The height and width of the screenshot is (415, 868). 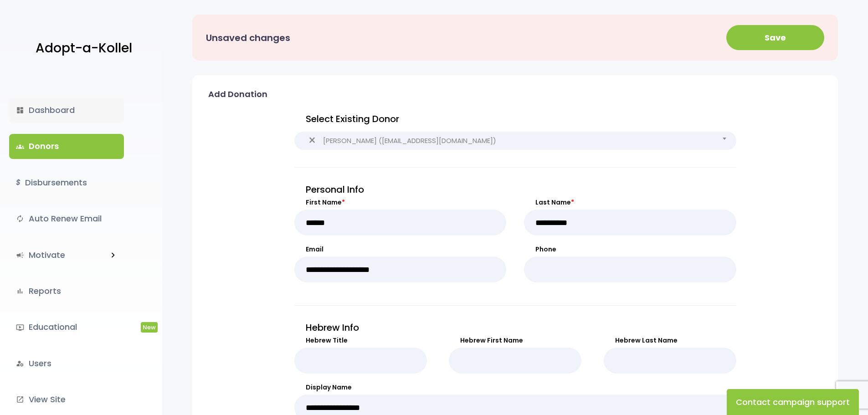 I want to click on label: First Name, so click(x=401, y=202).